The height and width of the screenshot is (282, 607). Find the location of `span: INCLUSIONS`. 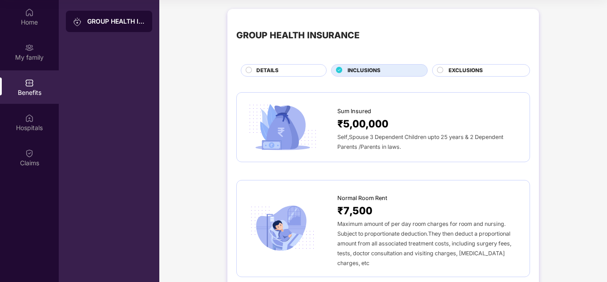

span: INCLUSIONS is located at coordinates (364, 70).